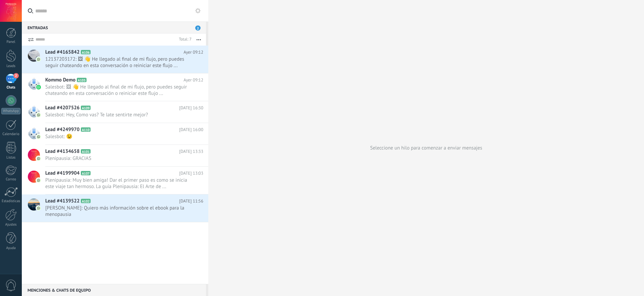 The width and height of the screenshot is (644, 296). Describe the element at coordinates (61, 80) in the screenshot. I see `span: Kommo Demo` at that location.